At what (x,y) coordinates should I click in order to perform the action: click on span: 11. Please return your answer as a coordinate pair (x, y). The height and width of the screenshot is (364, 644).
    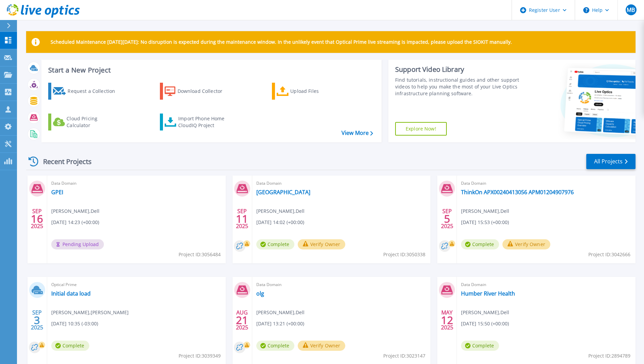
    Looking at the image, I should click on (242, 219).